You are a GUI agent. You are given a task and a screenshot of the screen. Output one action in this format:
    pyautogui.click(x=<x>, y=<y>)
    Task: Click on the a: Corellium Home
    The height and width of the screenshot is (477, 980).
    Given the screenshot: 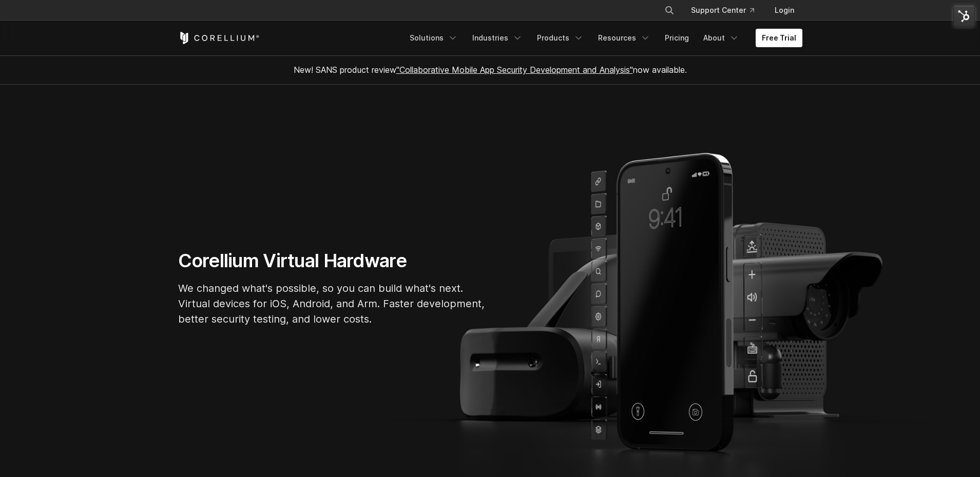 What is the action you would take?
    pyautogui.click(x=218, y=38)
    